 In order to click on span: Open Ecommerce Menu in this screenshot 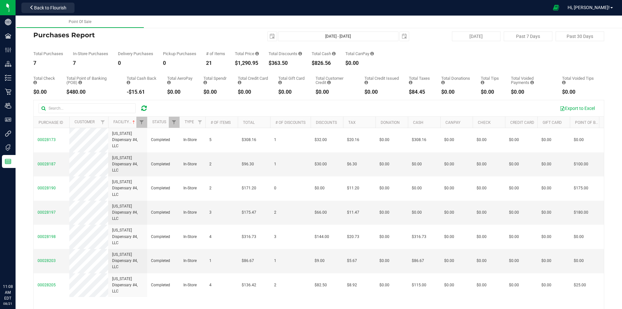, I will do `click(556, 7)`.